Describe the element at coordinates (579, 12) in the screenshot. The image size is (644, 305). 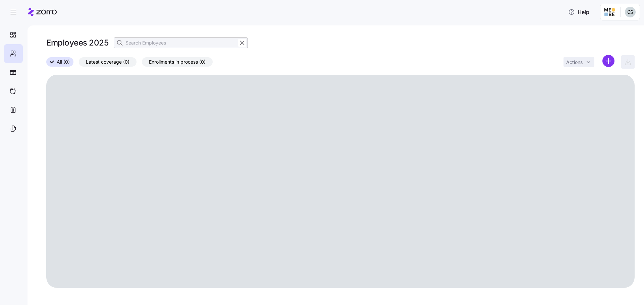
I see `span: Help` at that location.